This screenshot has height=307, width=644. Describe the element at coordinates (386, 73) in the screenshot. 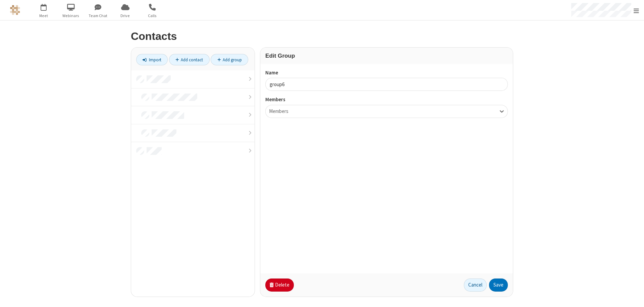

I see `label: Name` at that location.